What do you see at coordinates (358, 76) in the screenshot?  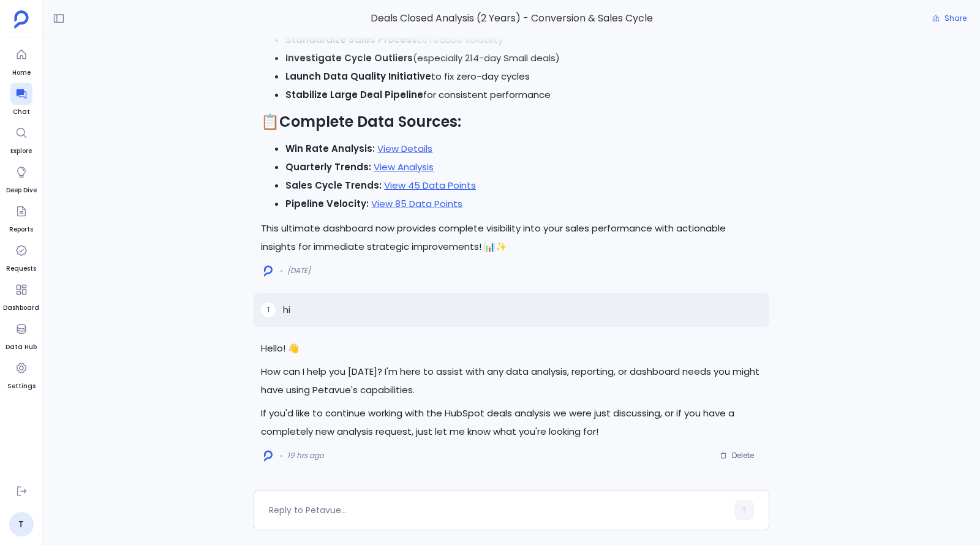 I see `strong: Launch Data Quality Initiative` at bounding box center [358, 76].